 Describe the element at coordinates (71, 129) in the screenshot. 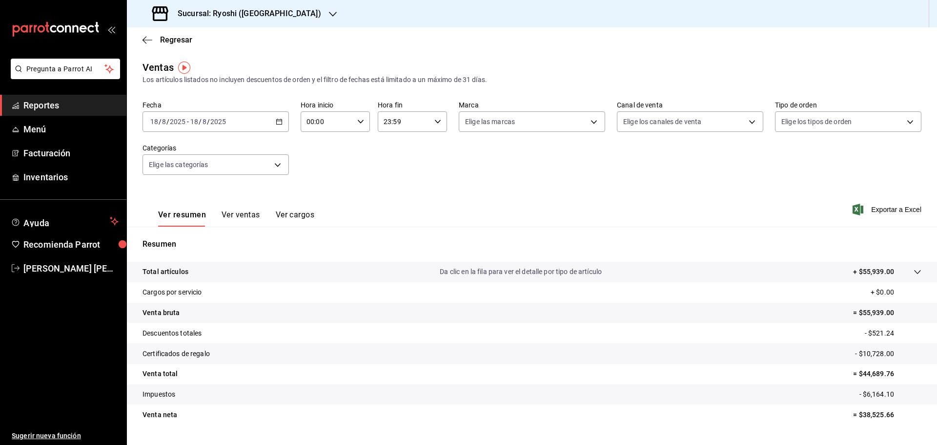

I see `span: Menú` at that location.